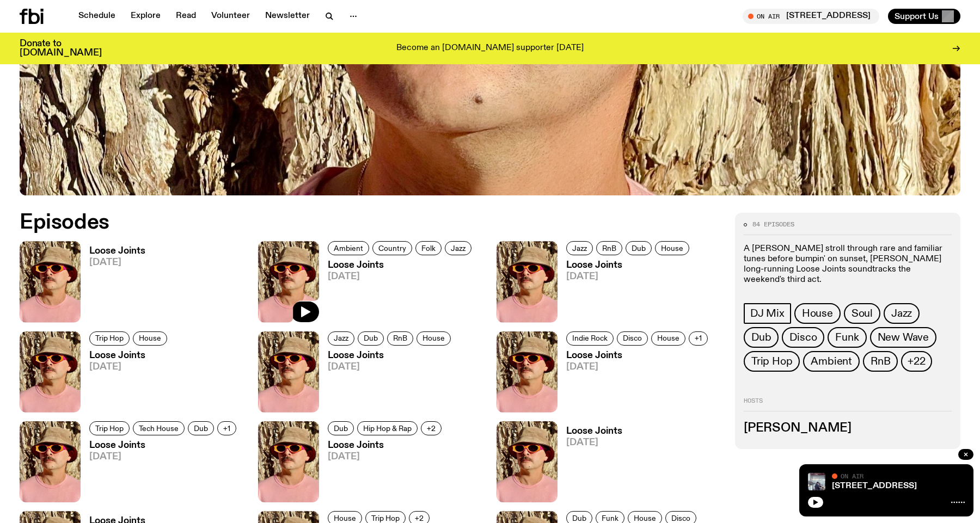 Image resolution: width=980 pixels, height=523 pixels. Describe the element at coordinates (110, 339) in the screenshot. I see `a: Trip Hop` at that location.